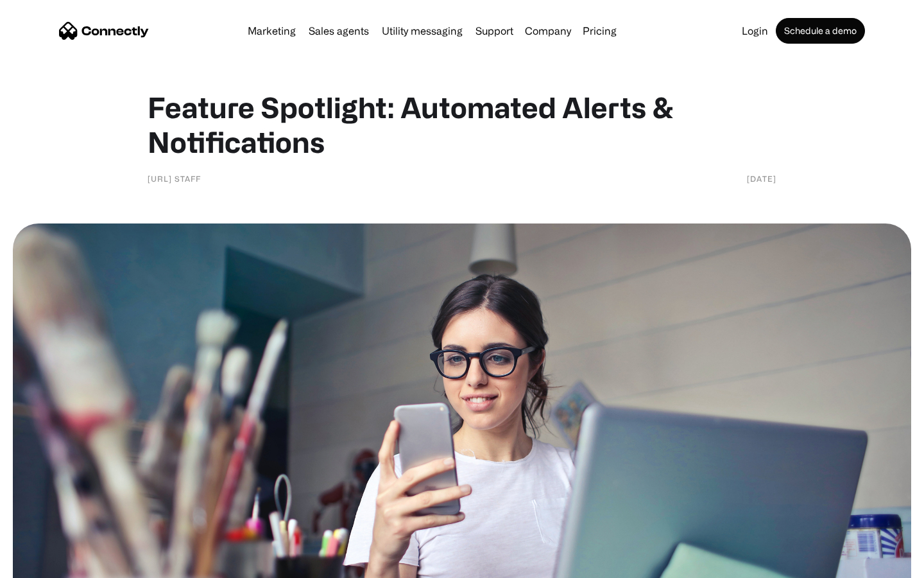 This screenshot has height=578, width=924. I want to click on h1: Feature Spotlight: Automated Alerts & Notifications, so click(462, 125).